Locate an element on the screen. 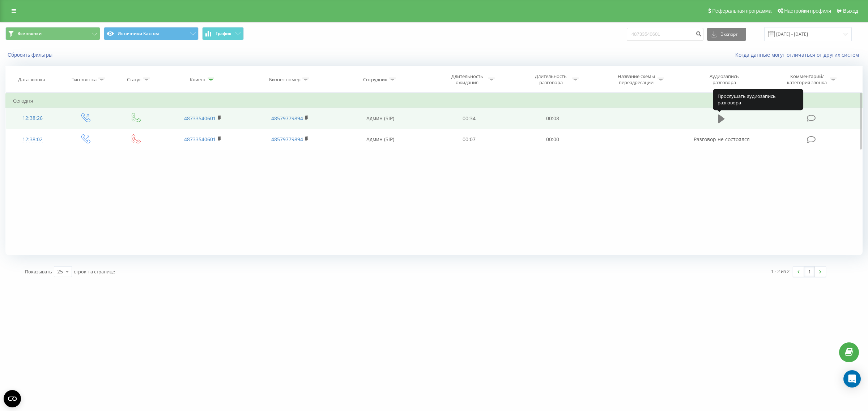 The height and width of the screenshot is (411, 868). div: 25 is located at coordinates (60, 272).